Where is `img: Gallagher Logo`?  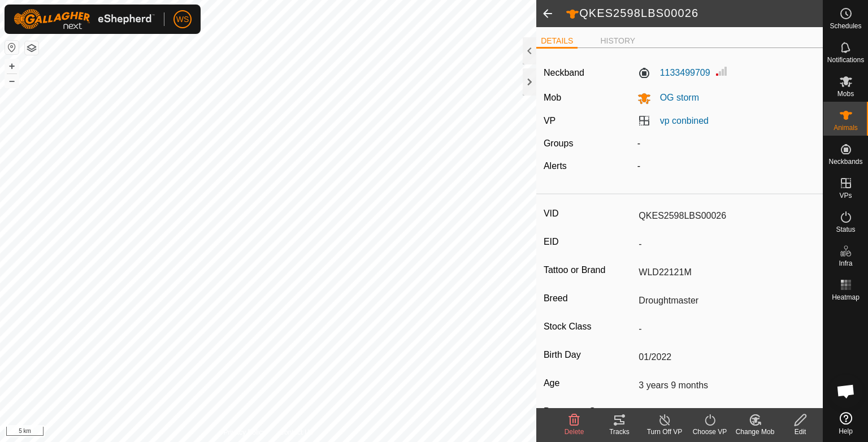
img: Gallagher Logo is located at coordinates (84, 19).